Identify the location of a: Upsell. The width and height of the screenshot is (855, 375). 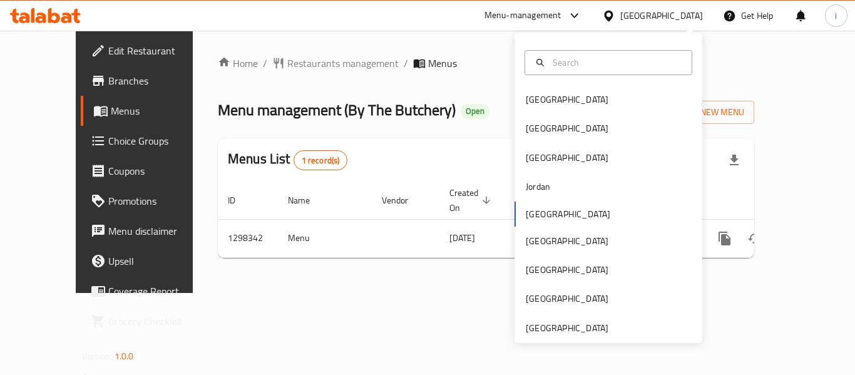
(150, 261).